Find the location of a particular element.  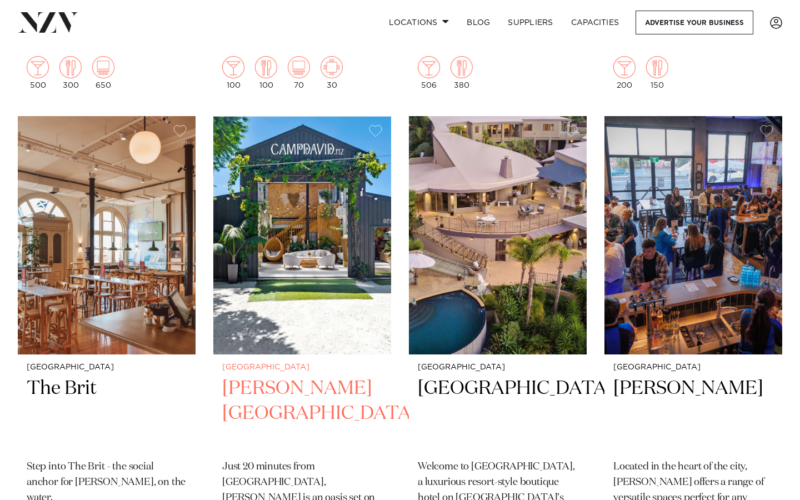

a: Capacities is located at coordinates (595, 22).